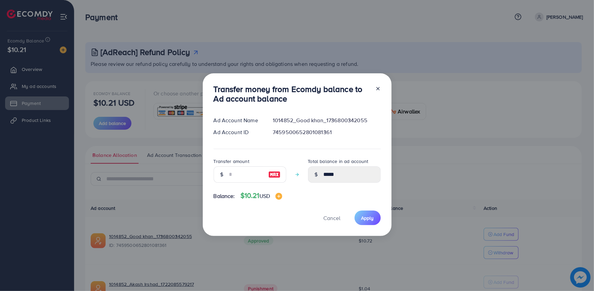 The image size is (594, 291). Describe the element at coordinates (326, 132) in the screenshot. I see `div: 7459500652801081361` at that location.